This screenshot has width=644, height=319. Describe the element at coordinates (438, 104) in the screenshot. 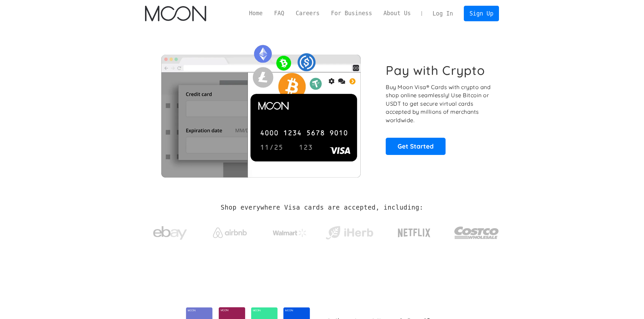

I see `p: Buy Moon Visa® Cards with crypto and shop online seamlessly! Use Bitcoin or USDT to get secure vi...` at that location.